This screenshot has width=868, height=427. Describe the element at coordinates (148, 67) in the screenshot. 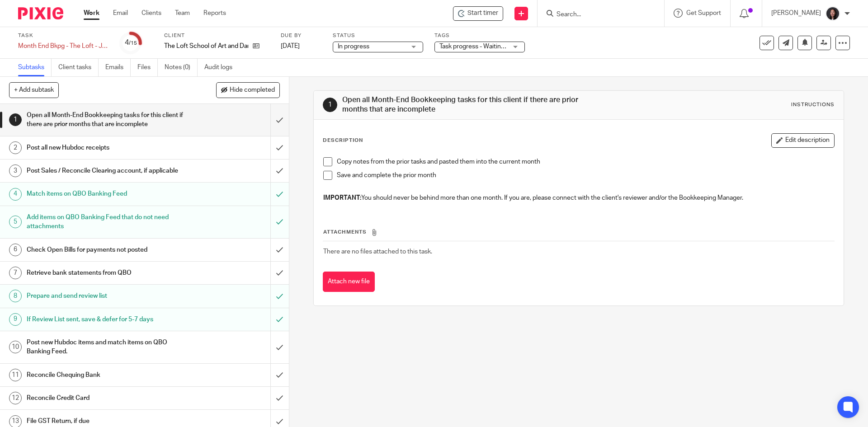

I see `a: Files` at that location.